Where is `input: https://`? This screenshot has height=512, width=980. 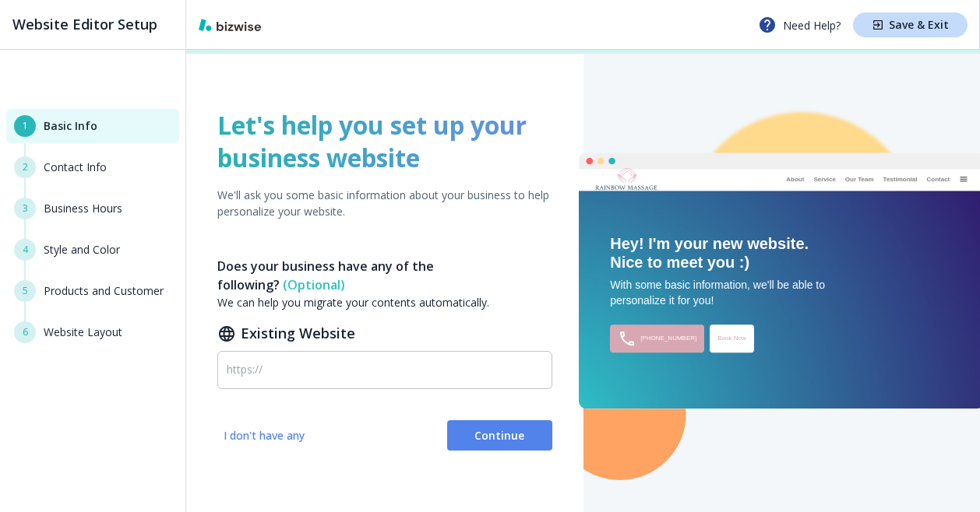 input: https:// is located at coordinates (385, 370).